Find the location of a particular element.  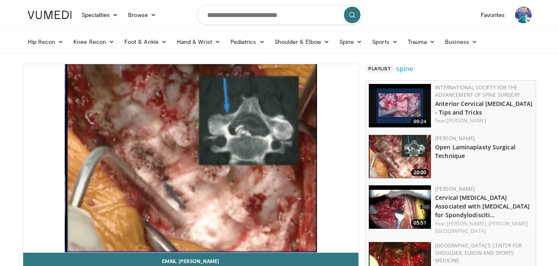

input: Search topics, interventions is located at coordinates (280, 15).